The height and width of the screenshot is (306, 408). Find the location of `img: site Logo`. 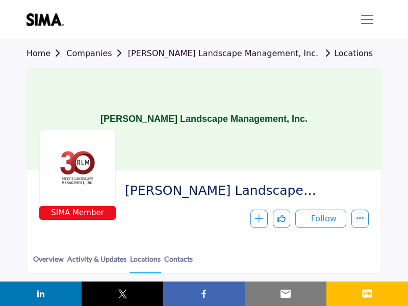

img: site Logo is located at coordinates (47, 19).